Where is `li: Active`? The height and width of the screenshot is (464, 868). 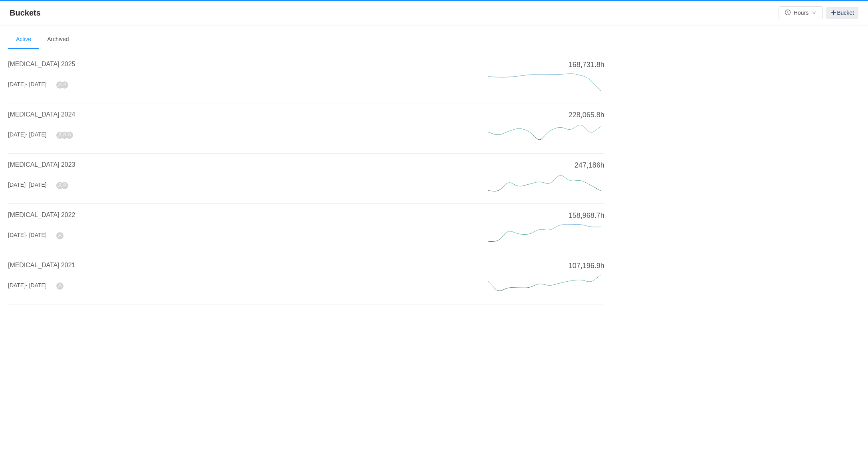
li: Active is located at coordinates (24, 40).